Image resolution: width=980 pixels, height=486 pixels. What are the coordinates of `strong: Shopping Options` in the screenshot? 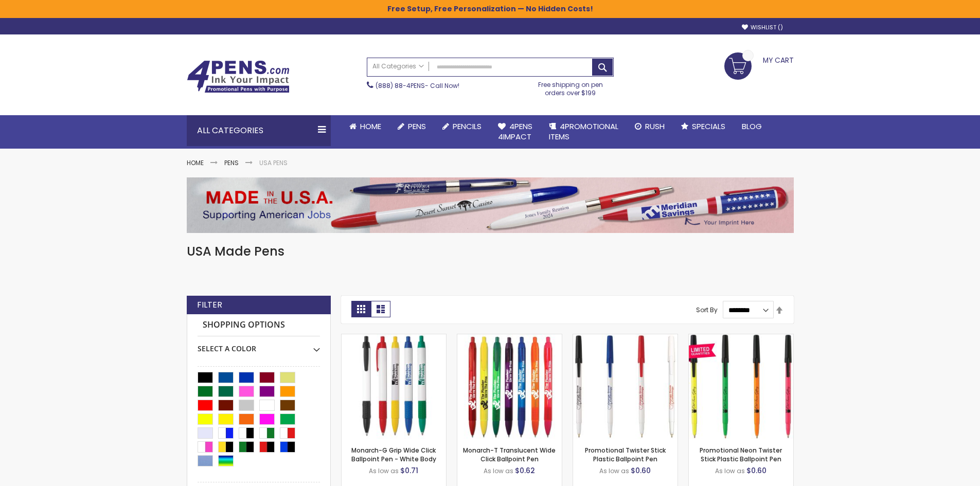 It's located at (259, 325).